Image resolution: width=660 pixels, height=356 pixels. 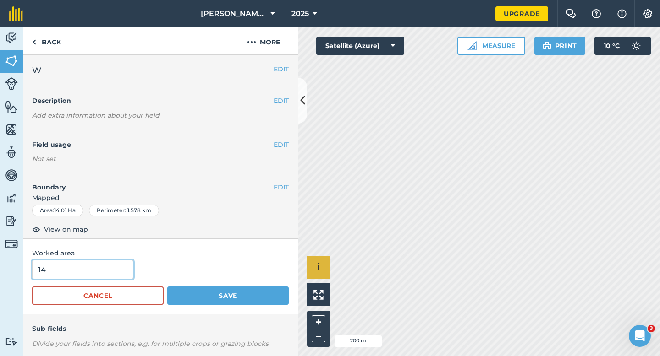 What do you see at coordinates (300, 14) in the screenshot?
I see `span: 2025` at bounding box center [300, 14].